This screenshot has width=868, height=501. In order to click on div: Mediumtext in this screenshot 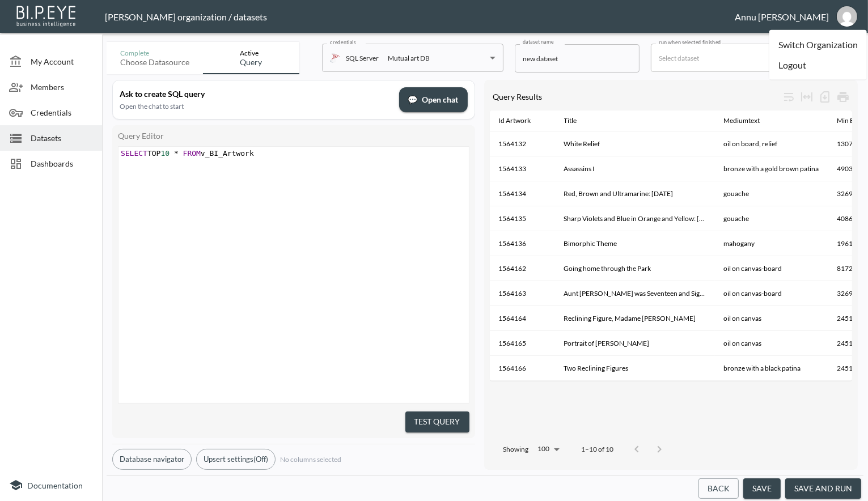, I will do `click(742, 120)`.